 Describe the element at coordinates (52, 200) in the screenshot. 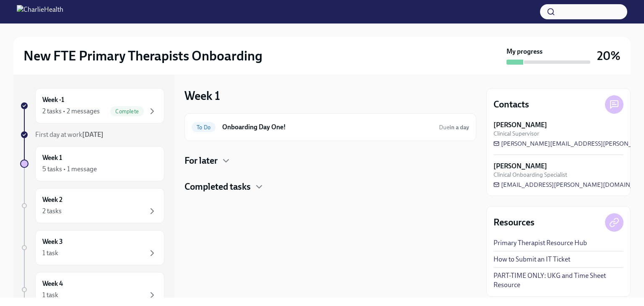

I see `h6: Week 2` at that location.